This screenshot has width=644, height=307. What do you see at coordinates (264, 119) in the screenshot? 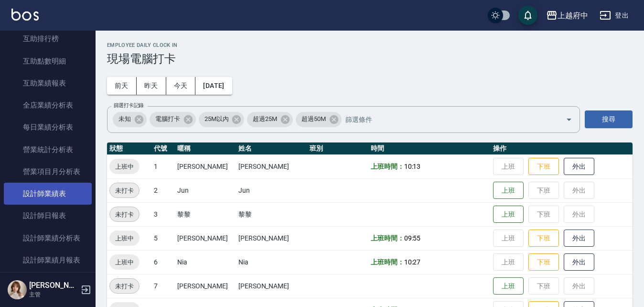
I see `span: 超過25M` at bounding box center [264, 119].